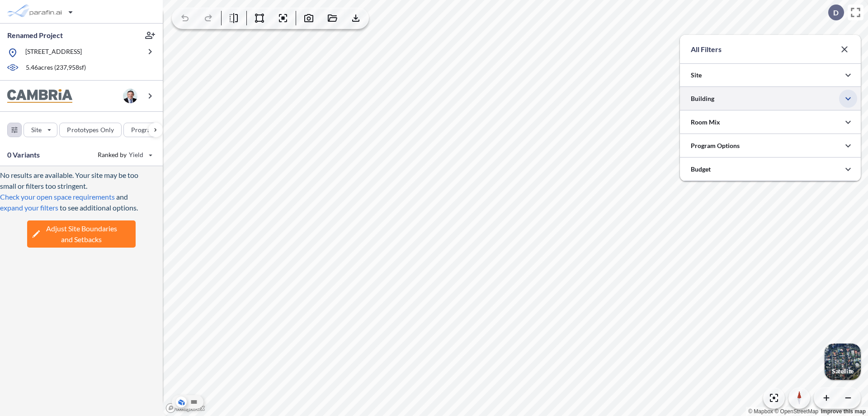  What do you see at coordinates (760, 411) in the screenshot?
I see `a: Mapbox` at bounding box center [760, 411].